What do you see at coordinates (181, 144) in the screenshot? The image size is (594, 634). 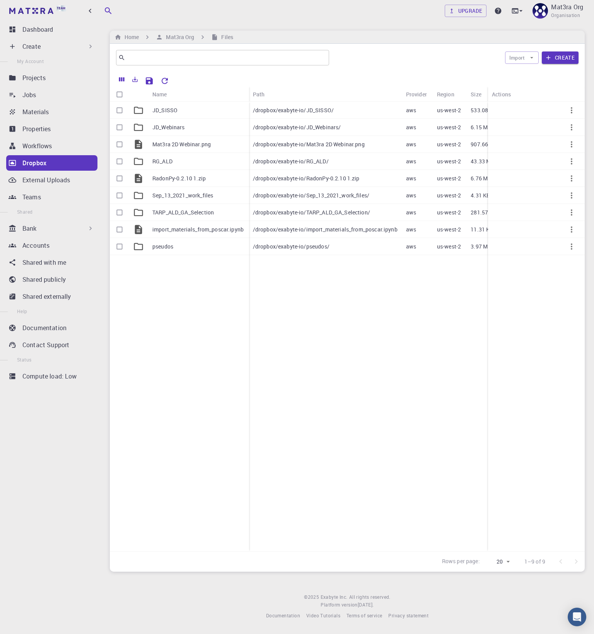 I see `p: Mat3ra 2D Webinar.png` at bounding box center [181, 144].